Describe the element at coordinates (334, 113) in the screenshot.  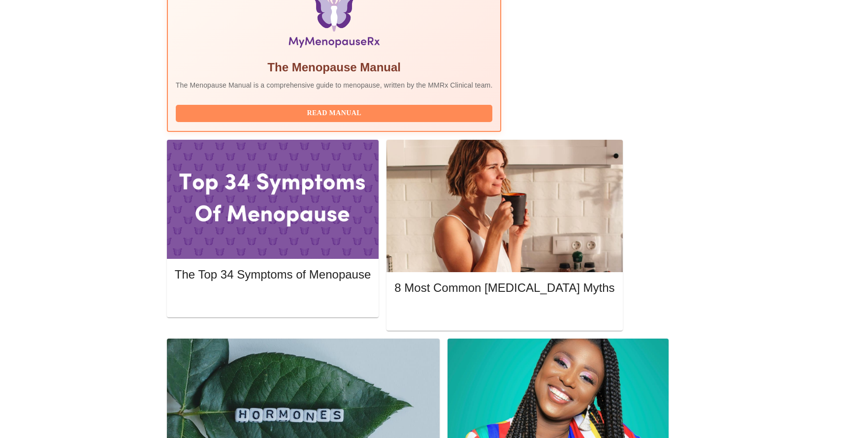
I see `span: Read Manual` at that location.